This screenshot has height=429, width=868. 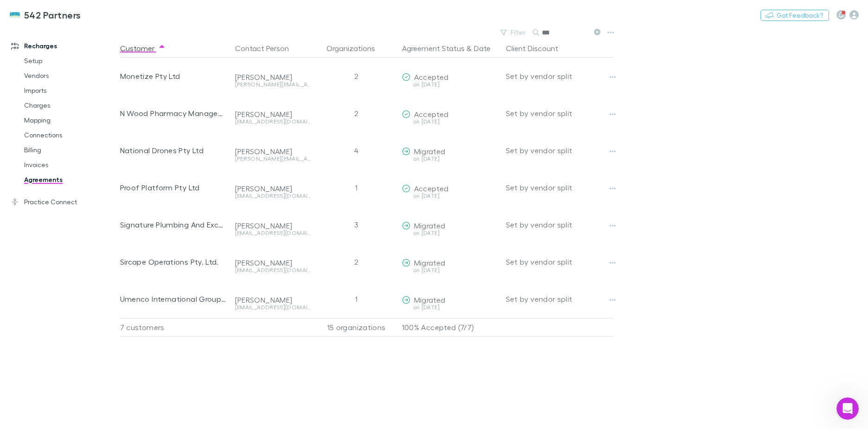 I want to click on div: Umenco International Group Pty Ltd, so click(x=174, y=299).